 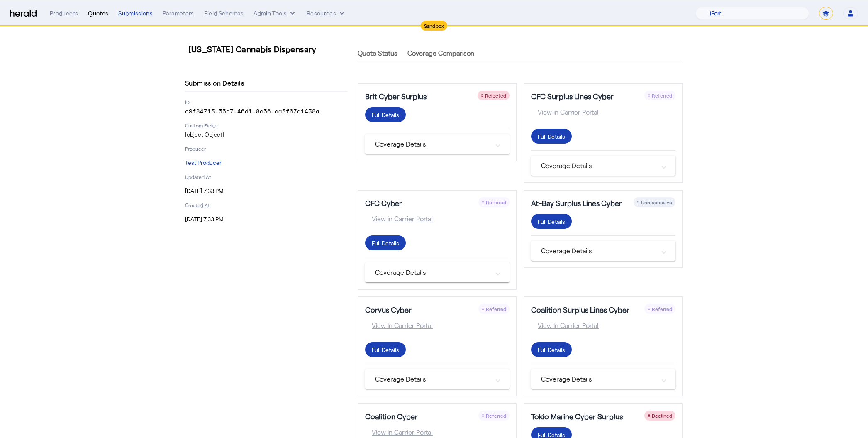 What do you see at coordinates (656, 202) in the screenshot?
I see `span: Unresponsive` at bounding box center [656, 202].